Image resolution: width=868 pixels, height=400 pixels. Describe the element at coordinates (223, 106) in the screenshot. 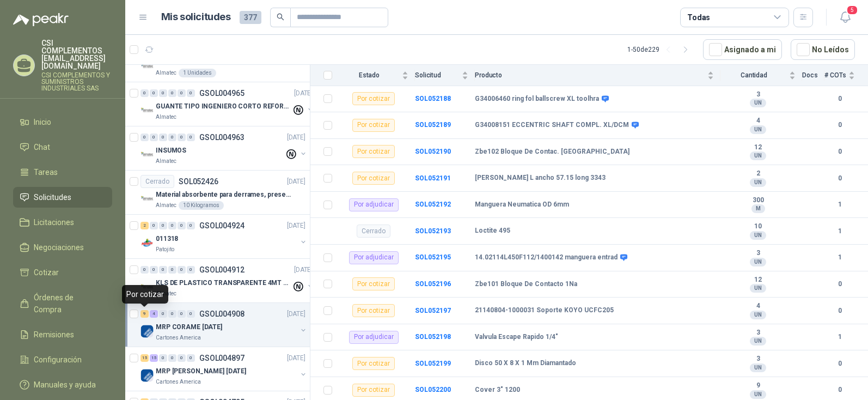

I see `p: GUANTE TIPO INGENIERO CORTO REFORZADO` at that location.